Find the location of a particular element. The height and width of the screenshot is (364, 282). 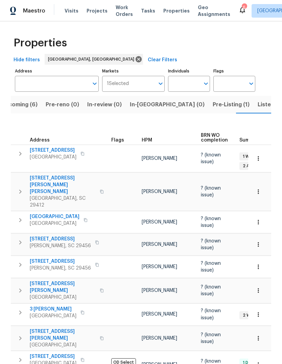

span: 2 Accepted is located at coordinates (255, 166).